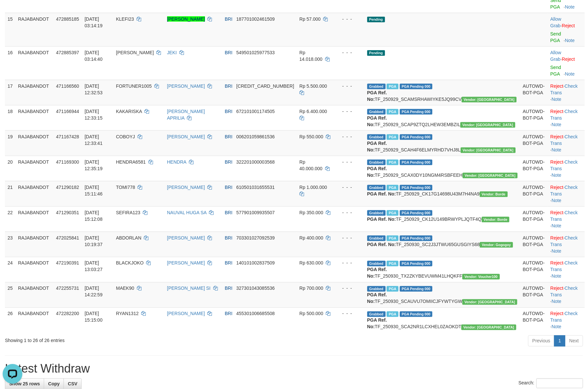 This screenshot has height=389, width=588. Describe the element at coordinates (126, 188) in the screenshot. I see `span: TOMI778` at that location.